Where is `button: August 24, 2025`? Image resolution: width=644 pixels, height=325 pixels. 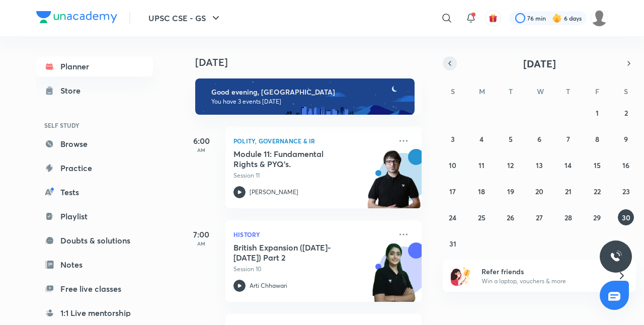
button: August 24, 2025 is located at coordinates (453, 218).